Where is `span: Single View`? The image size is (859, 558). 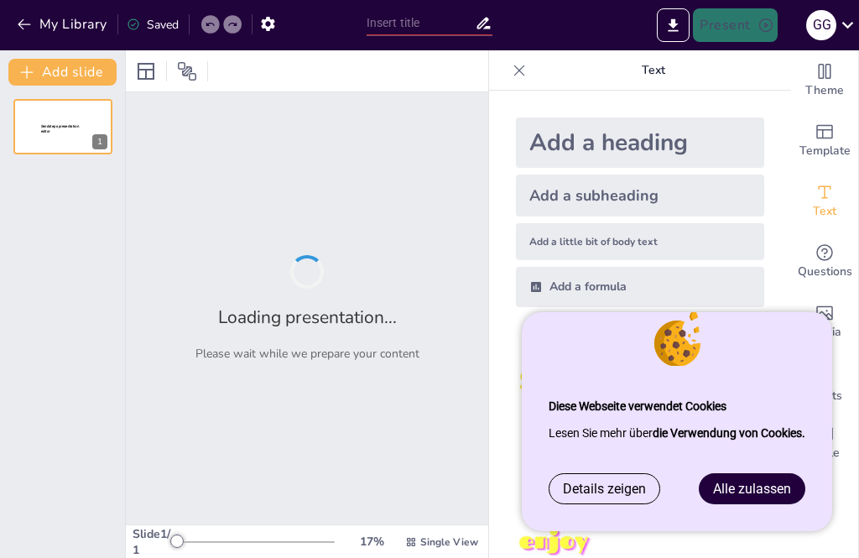 span: Single View is located at coordinates (449, 542).